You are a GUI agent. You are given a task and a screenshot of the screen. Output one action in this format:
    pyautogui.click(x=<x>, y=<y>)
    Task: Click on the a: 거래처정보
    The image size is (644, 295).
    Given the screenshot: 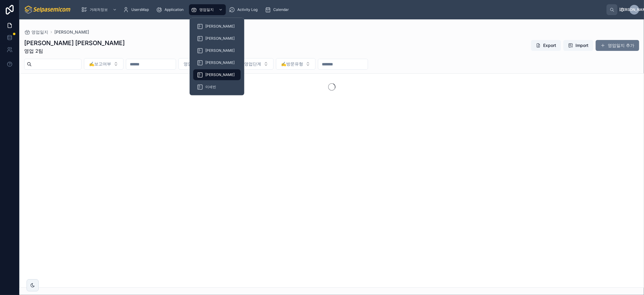 What is the action you would take?
    pyautogui.click(x=100, y=10)
    